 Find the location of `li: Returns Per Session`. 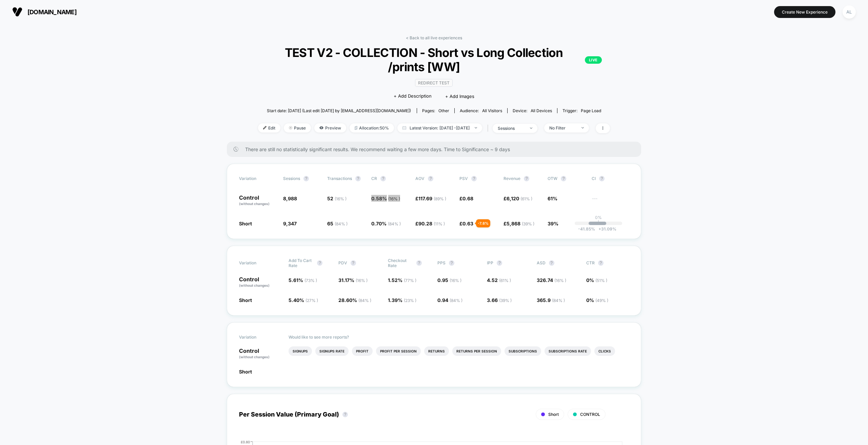

li: Returns Per Session is located at coordinates (476, 351).